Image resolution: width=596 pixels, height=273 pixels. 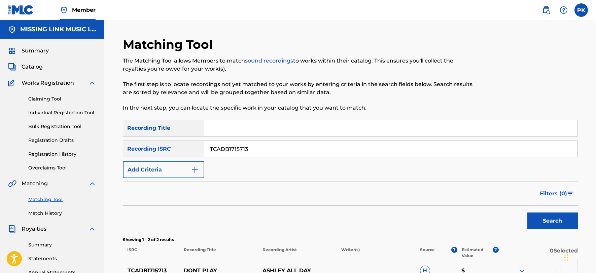 I want to click on div: Chat Widget, so click(x=579, y=257).